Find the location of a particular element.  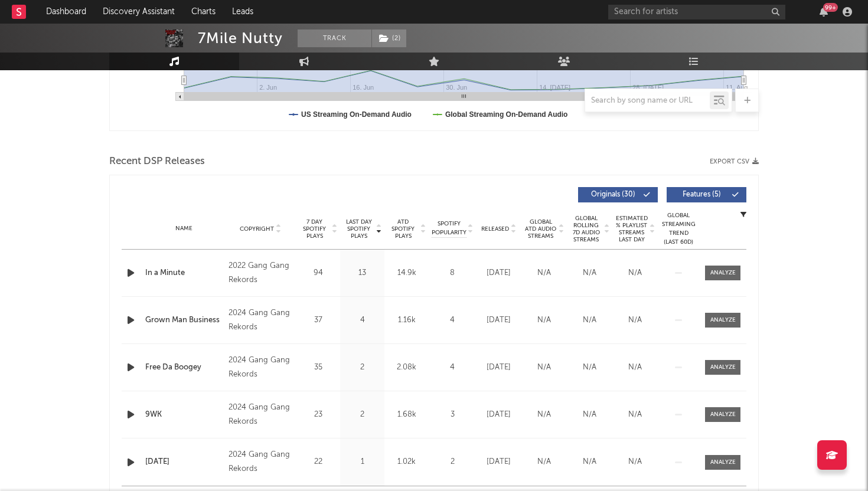

span: Originals ( 30 ) is located at coordinates (613, 195).